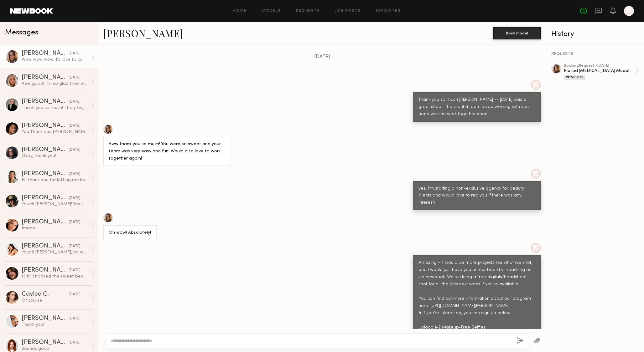  I want to click on button: Book model, so click(517, 33).